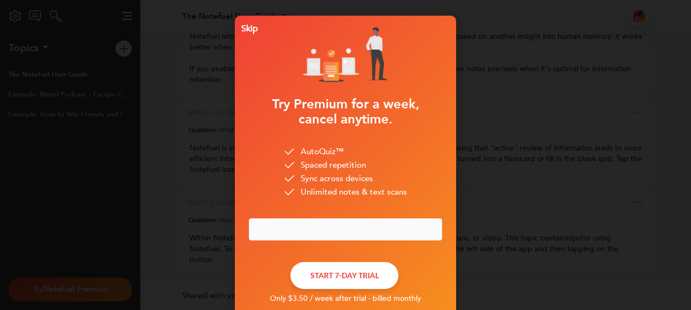 This screenshot has width=691, height=310. I want to click on div: Skip, so click(247, 29).